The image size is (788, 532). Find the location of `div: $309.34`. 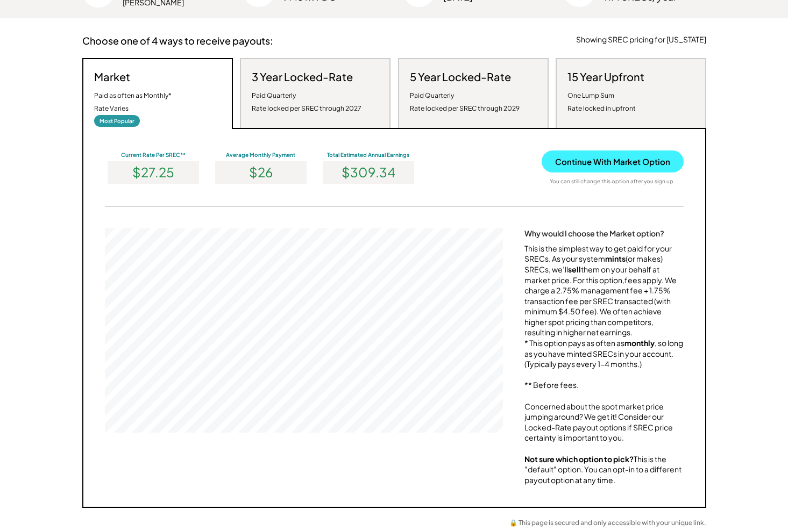

div: $309.34 is located at coordinates (368, 172).